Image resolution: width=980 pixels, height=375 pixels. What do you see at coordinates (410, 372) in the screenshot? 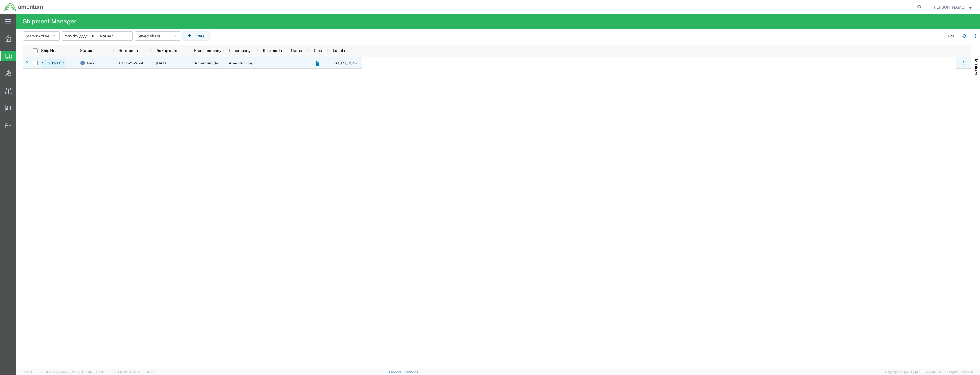
I see `a: Feedback` at bounding box center [410, 372].